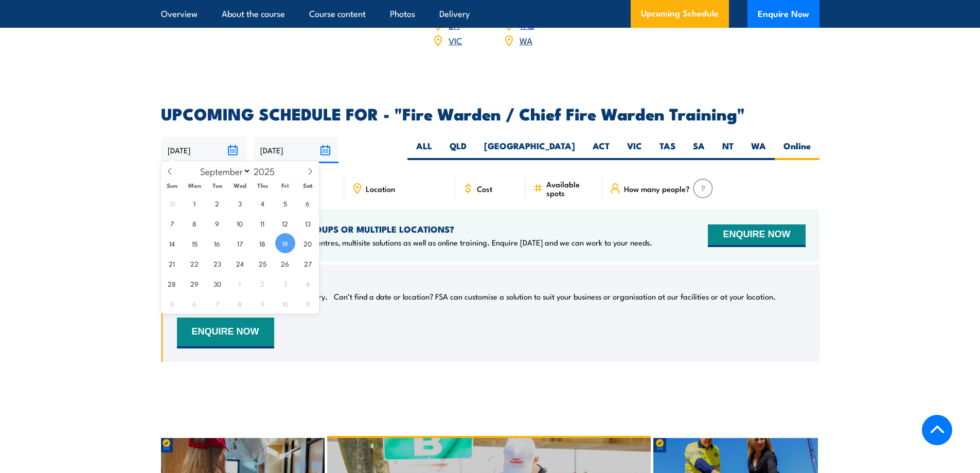 The width and height of the screenshot is (980, 473). What do you see at coordinates (296, 149) in the screenshot?
I see `input: To date` at bounding box center [296, 149].